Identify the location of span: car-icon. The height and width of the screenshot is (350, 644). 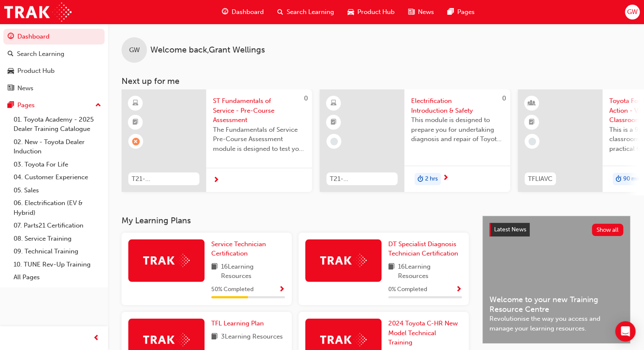
(351, 12).